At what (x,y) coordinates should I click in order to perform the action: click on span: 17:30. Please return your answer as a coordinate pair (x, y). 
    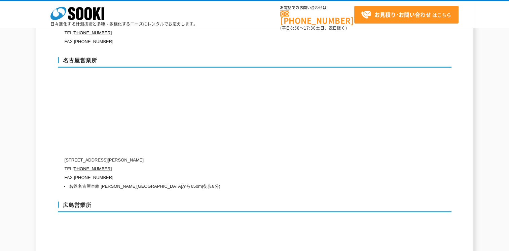
    Looking at the image, I should click on (310, 28).